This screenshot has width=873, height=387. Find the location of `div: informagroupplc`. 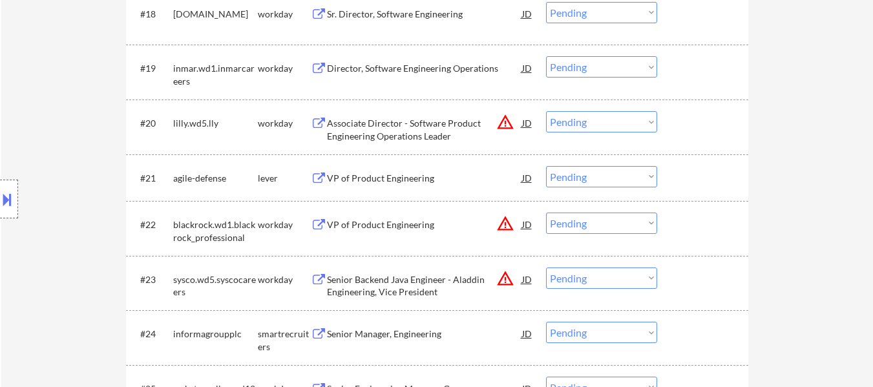

div: informagroupplc is located at coordinates (215, 334).